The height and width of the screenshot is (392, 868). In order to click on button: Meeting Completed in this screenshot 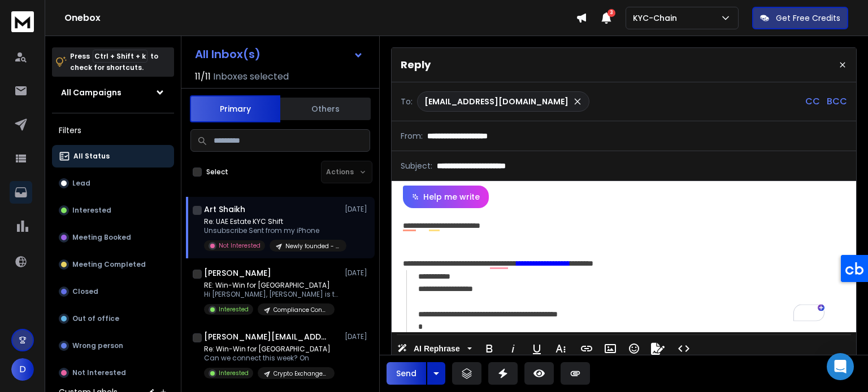, I will do `click(113, 265)`.